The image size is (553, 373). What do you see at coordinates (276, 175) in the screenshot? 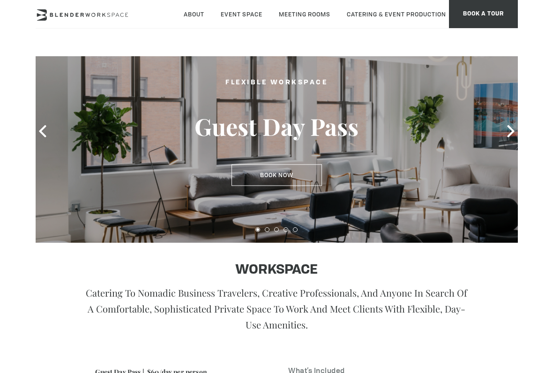
I see `button: Book Now` at bounding box center [276, 175].